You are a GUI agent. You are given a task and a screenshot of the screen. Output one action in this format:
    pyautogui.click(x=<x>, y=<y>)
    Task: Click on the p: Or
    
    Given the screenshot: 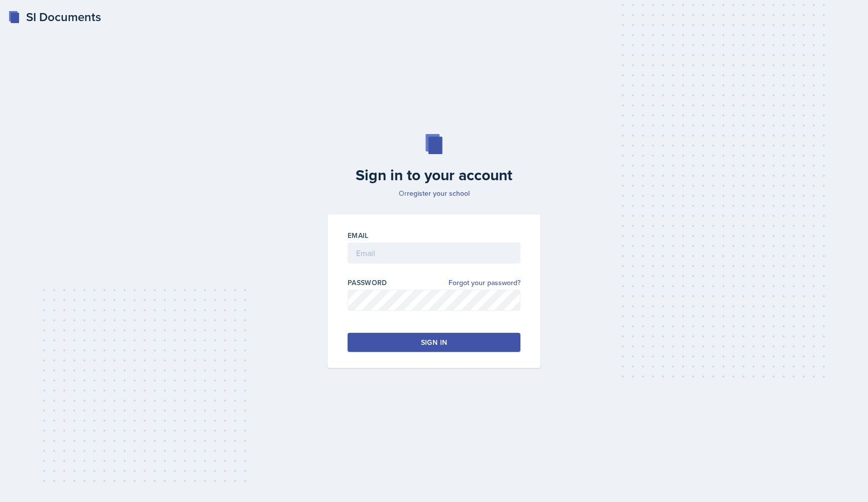 What is the action you would take?
    pyautogui.click(x=434, y=194)
    